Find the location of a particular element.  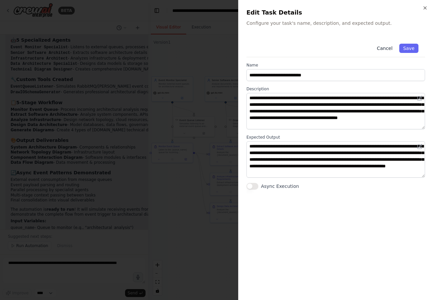

label: Async Execution is located at coordinates (280, 186).